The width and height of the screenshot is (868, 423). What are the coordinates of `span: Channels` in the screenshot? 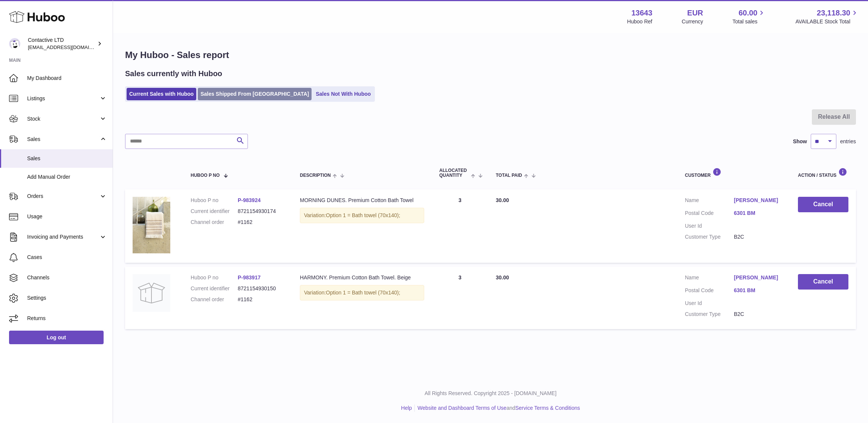 It's located at (67, 278).